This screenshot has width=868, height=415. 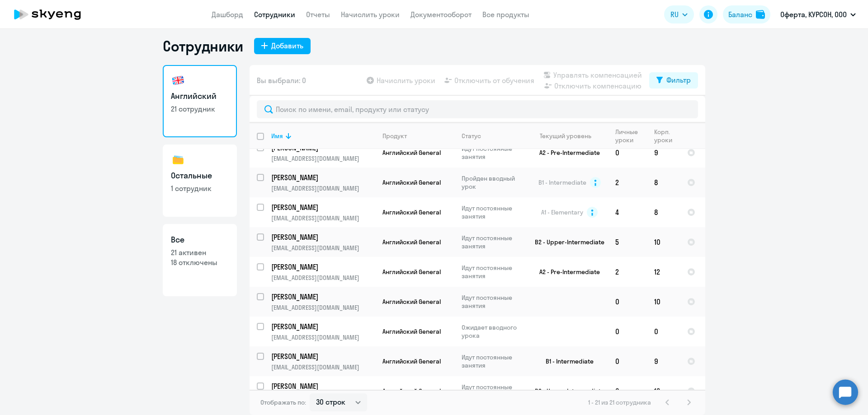 I want to click on a: Документооборот, so click(x=440, y=15).